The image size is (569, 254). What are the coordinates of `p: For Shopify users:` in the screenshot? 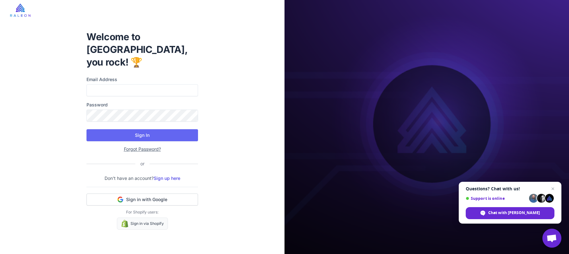 It's located at (142, 212).